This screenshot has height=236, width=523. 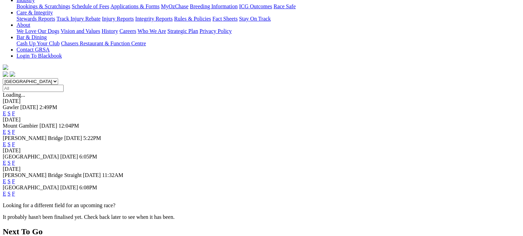 What do you see at coordinates (268, 44) in the screenshot?
I see `div: Bar & Dining` at bounding box center [268, 44].